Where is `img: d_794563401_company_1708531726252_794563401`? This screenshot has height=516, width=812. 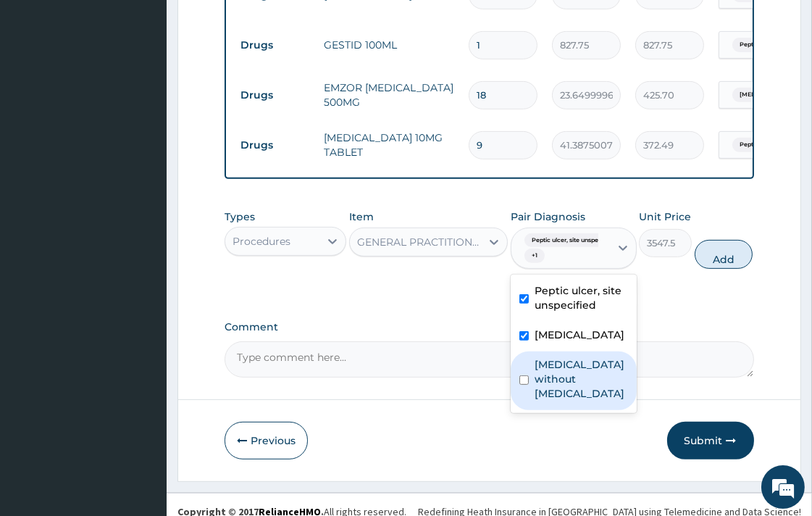 img: d_794563401_company_1708531726252_794563401 is located at coordinates (43, 91).